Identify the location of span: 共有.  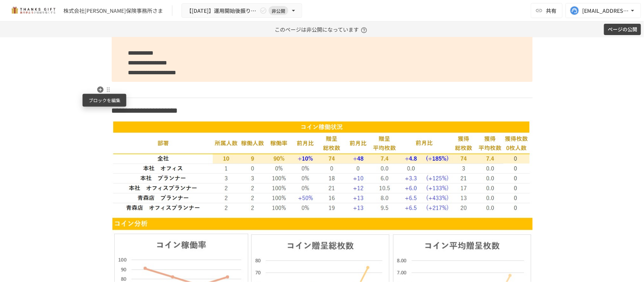
(552, 11).